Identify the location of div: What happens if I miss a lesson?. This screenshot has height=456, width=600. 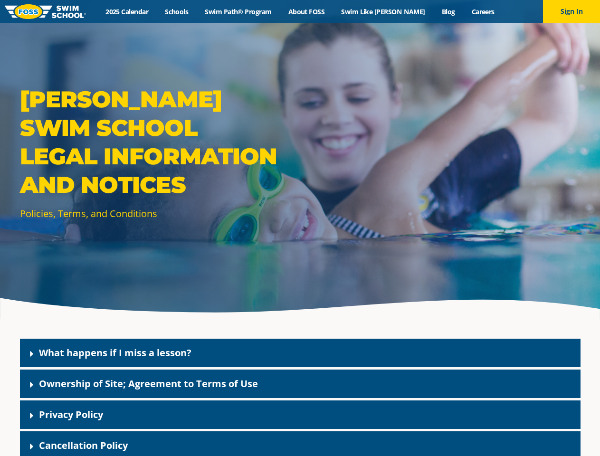
(300, 353).